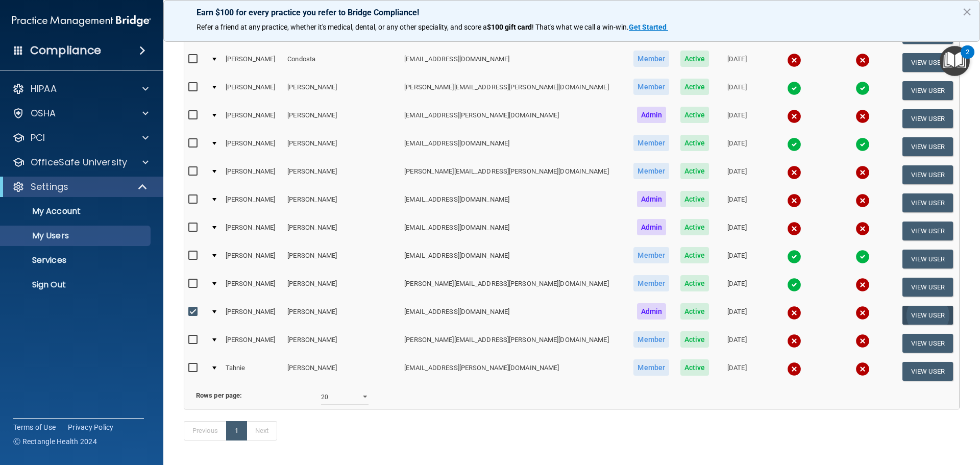 The width and height of the screenshot is (980, 465). What do you see at coordinates (648, 27) in the screenshot?
I see `strong: Get Started` at bounding box center [648, 27].